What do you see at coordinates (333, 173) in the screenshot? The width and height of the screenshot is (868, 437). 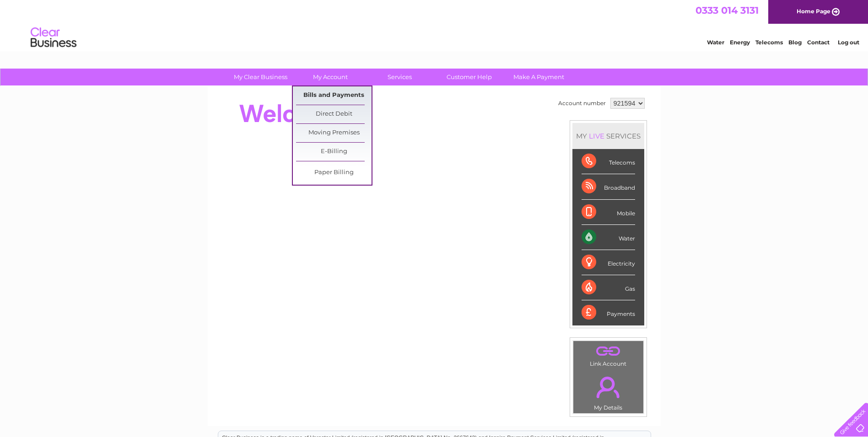 I see `a: Paper Billing` at bounding box center [333, 173].